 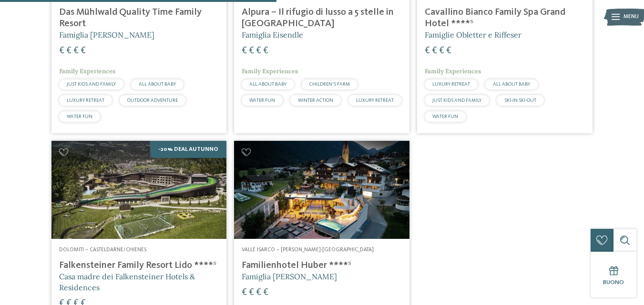 I want to click on span: Famiglia Eisendle, so click(x=272, y=35).